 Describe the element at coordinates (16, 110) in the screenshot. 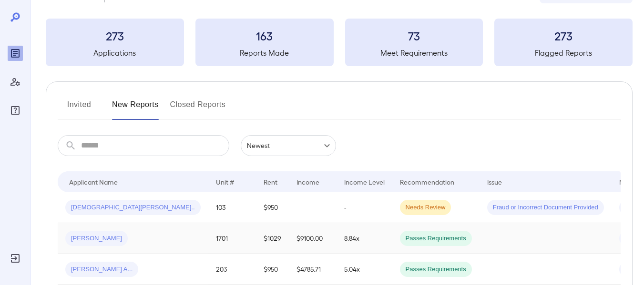

I see `div: FAQ` at that location.